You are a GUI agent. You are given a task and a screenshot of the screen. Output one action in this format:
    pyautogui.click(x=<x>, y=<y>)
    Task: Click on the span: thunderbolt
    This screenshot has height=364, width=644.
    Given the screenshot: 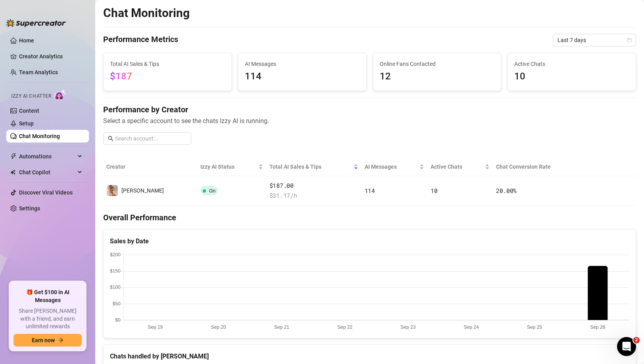 What is the action you would take?
    pyautogui.click(x=13, y=157)
    